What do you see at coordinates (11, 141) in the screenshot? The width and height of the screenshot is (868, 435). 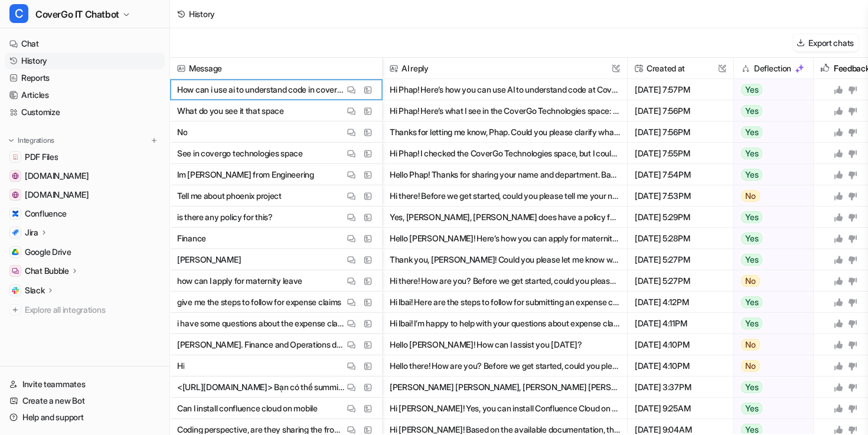 I see `img: expand menu` at bounding box center [11, 141].